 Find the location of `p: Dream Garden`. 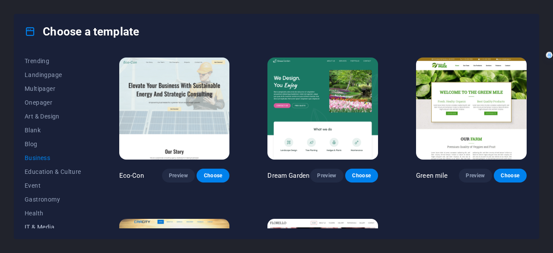

p: Dream Garden is located at coordinates (288, 175).